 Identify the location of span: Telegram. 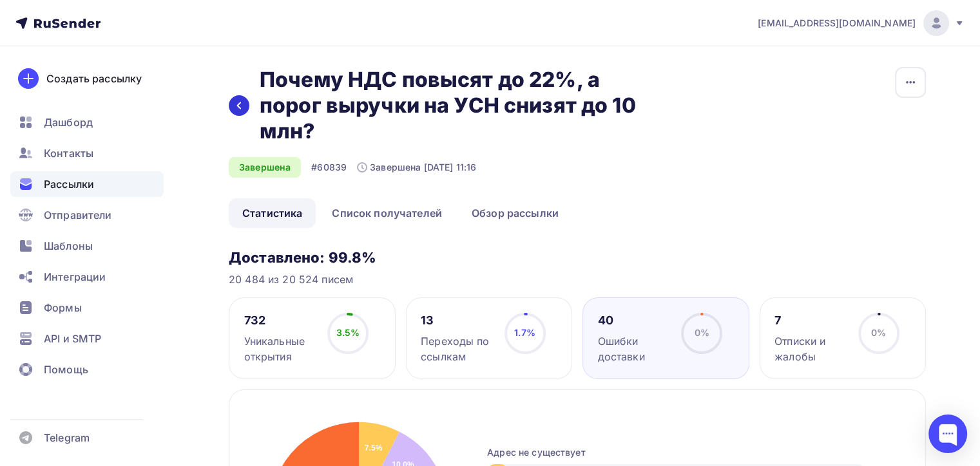
(66, 438).